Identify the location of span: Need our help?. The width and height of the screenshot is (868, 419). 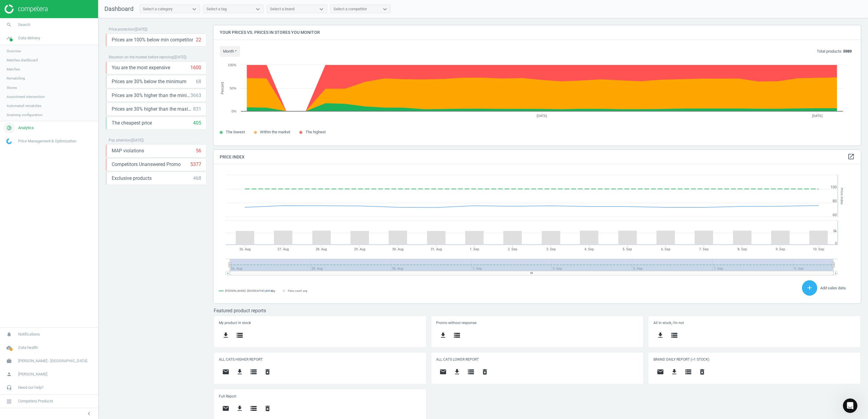
(31, 388).